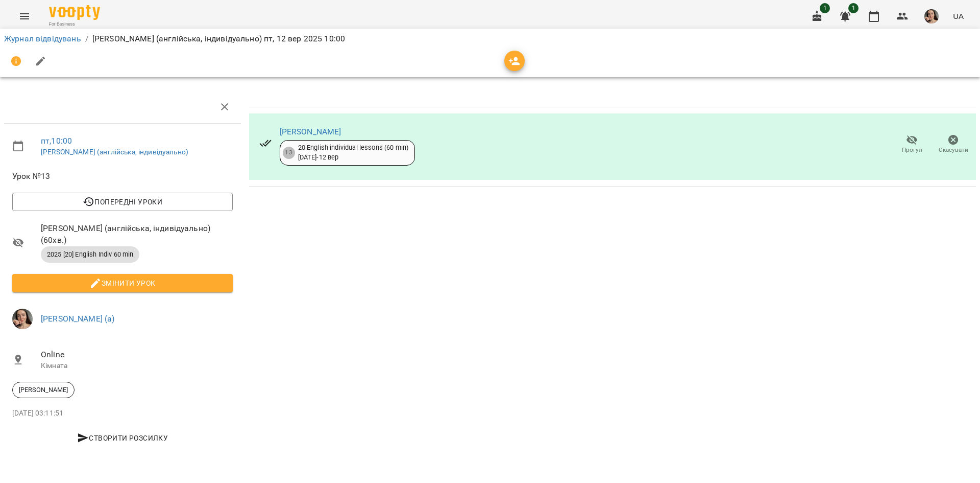  I want to click on button: Прогул, so click(911, 144).